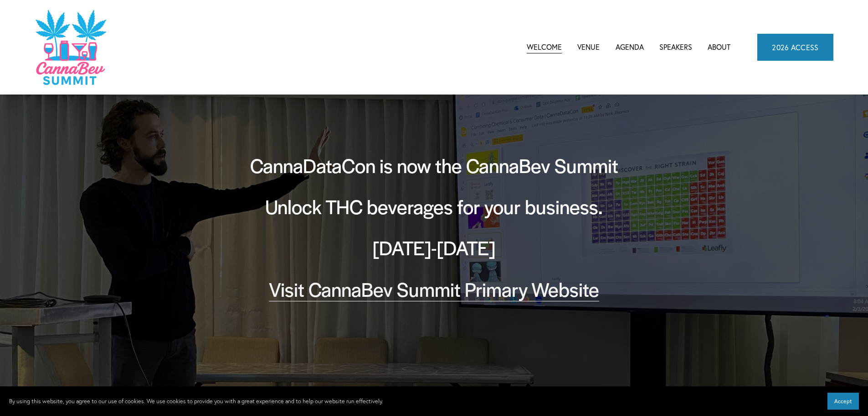 The width and height of the screenshot is (868, 416). I want to click on h2: CannaDataCon is now the CannaBev Summit, so click(434, 165).